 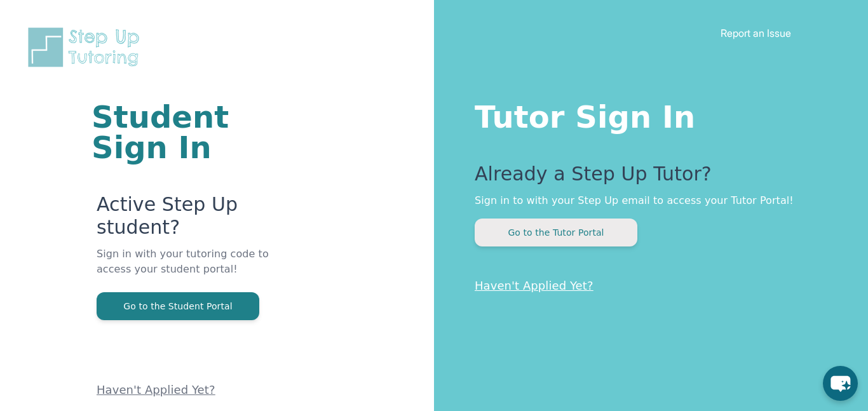 What do you see at coordinates (755, 33) in the screenshot?
I see `a: Report an Issue` at bounding box center [755, 33].